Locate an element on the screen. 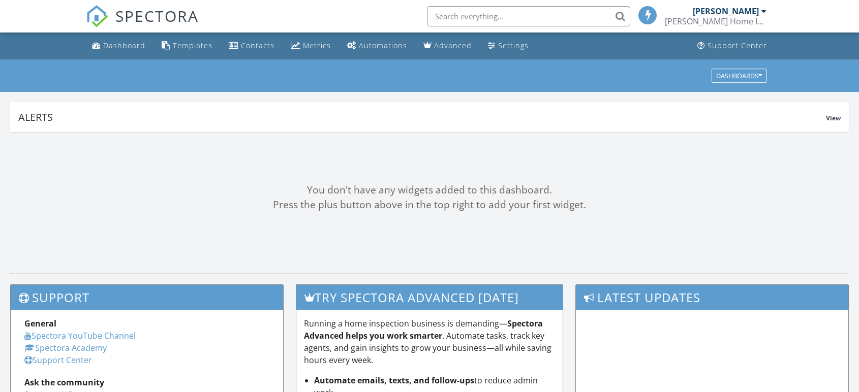 Image resolution: width=859 pixels, height=392 pixels. div: Templates is located at coordinates (193, 45).